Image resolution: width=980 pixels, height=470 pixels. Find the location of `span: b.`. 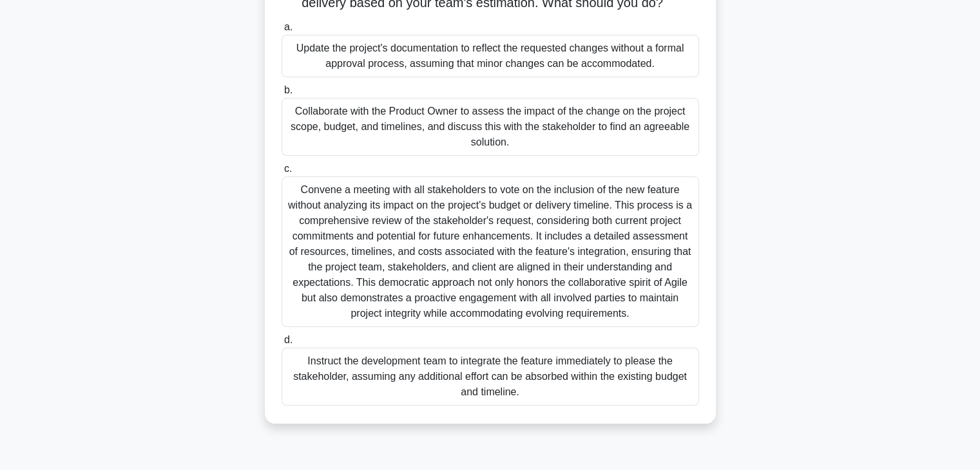

span: b. is located at coordinates (288, 90).